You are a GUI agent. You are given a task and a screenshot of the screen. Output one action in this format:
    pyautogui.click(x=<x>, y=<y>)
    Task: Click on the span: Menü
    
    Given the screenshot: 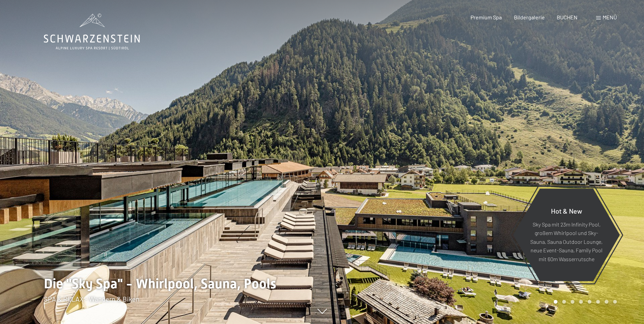 What is the action you would take?
    pyautogui.click(x=610, y=17)
    